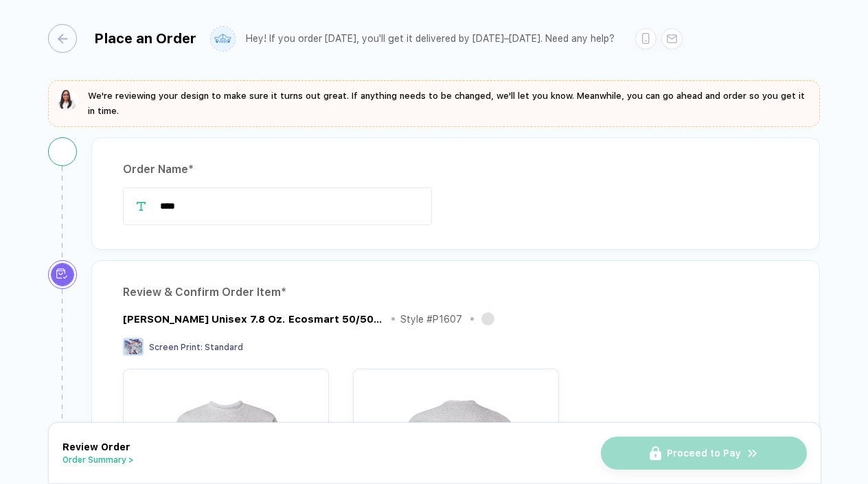 The image size is (868, 484). What do you see at coordinates (134, 347) in the screenshot?
I see `img: Screen Print` at bounding box center [134, 347].